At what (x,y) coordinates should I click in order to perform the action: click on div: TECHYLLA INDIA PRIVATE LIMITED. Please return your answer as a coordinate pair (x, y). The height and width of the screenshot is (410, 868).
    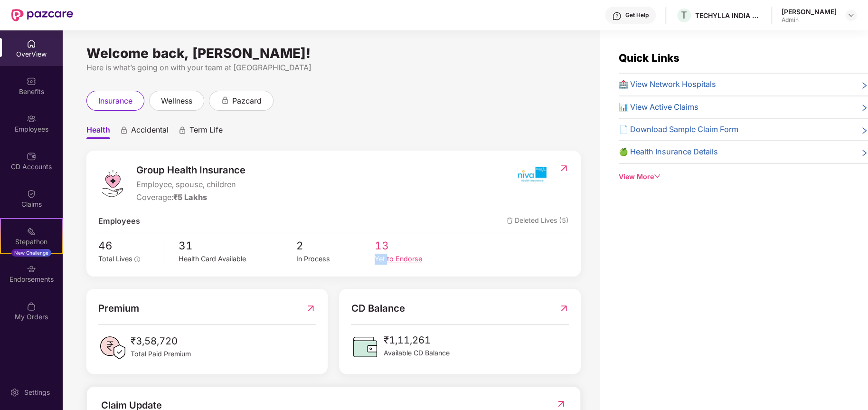
    Looking at the image, I should click on (729, 15).